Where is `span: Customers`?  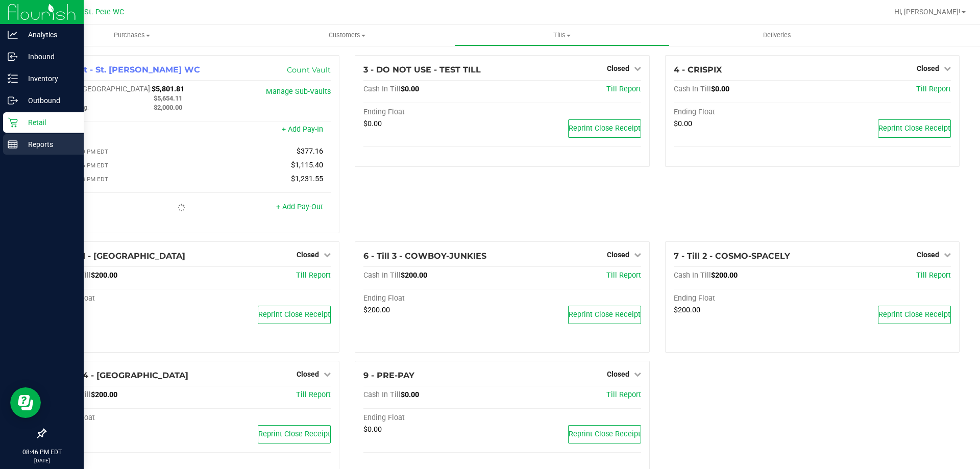 span: Customers is located at coordinates (347, 35).